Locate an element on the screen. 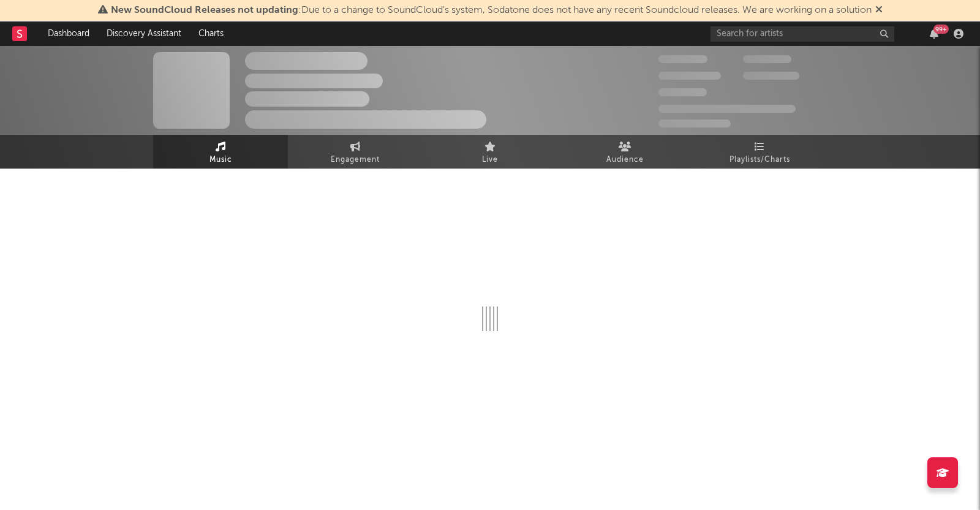 This screenshot has height=510, width=980. a: Discovery Assistant is located at coordinates (144, 34).